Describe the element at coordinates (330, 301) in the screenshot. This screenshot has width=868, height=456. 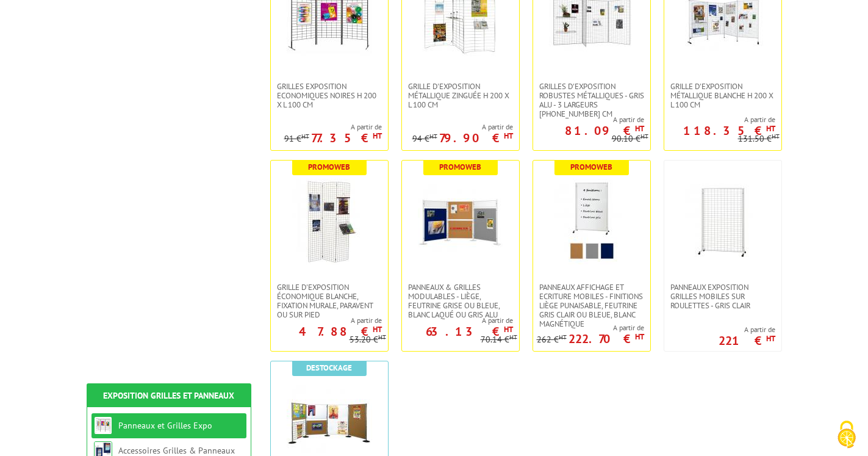
I see `span: Grille d'exposition économique blanche, fixation murale, paravent ou sur pied` at that location.